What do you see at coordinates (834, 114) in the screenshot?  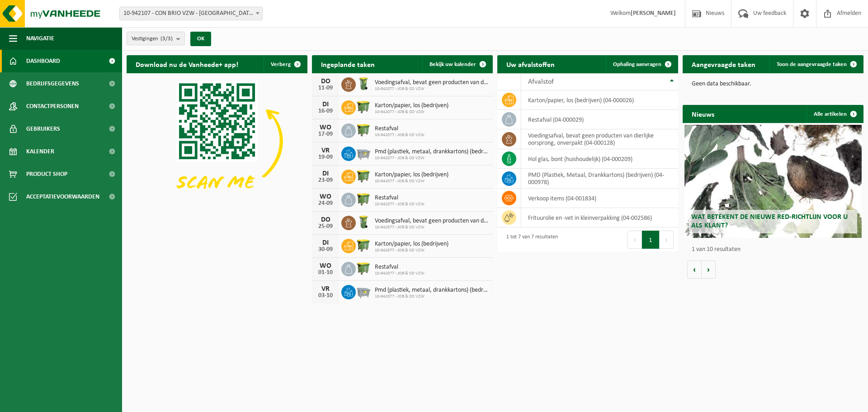 I see `a: Alle artikelen` at bounding box center [834, 114].